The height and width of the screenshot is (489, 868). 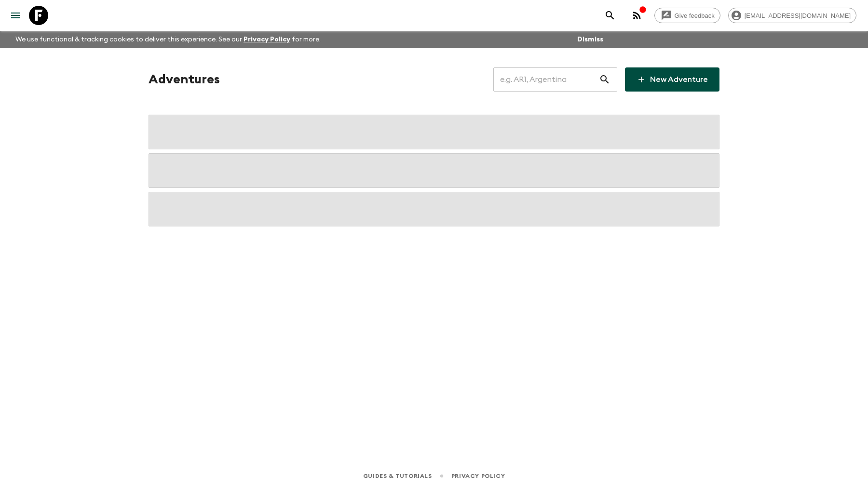 What do you see at coordinates (167, 40) in the screenshot?
I see `p: We use functional & tracking cookies to deliver this experience. See our for more.` at bounding box center [167, 40].